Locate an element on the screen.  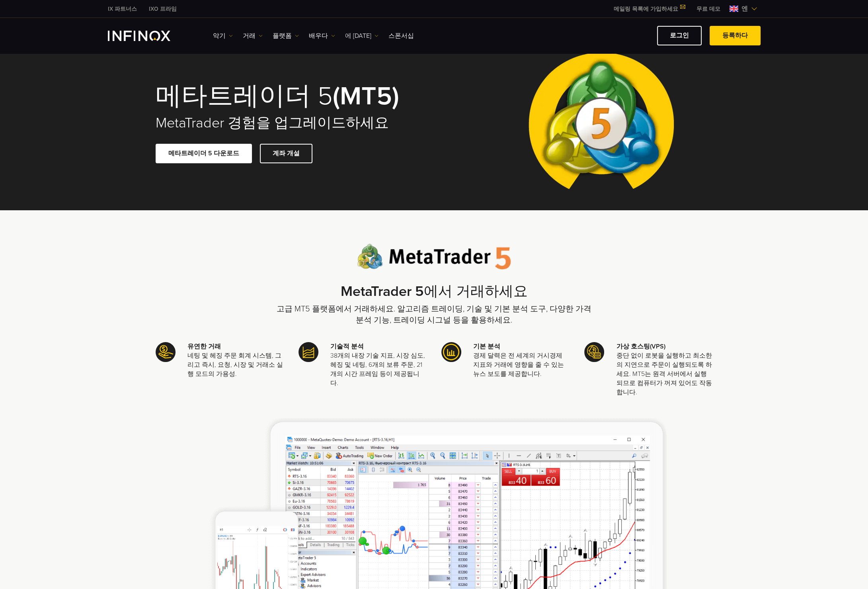
font: 계좌 개설 is located at coordinates (286, 153).